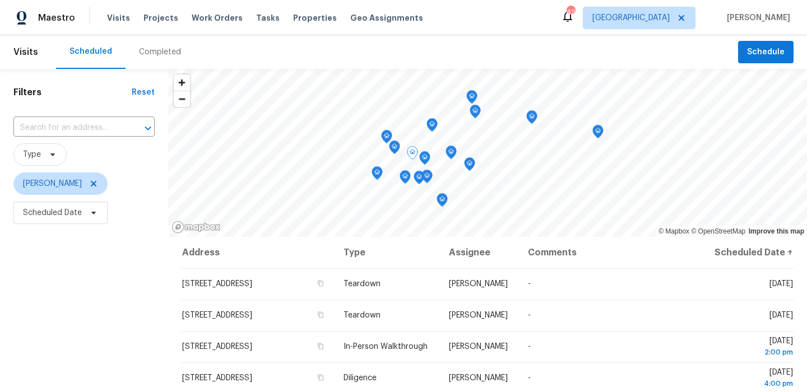  What do you see at coordinates (161, 18) in the screenshot?
I see `span: Projects` at bounding box center [161, 18].